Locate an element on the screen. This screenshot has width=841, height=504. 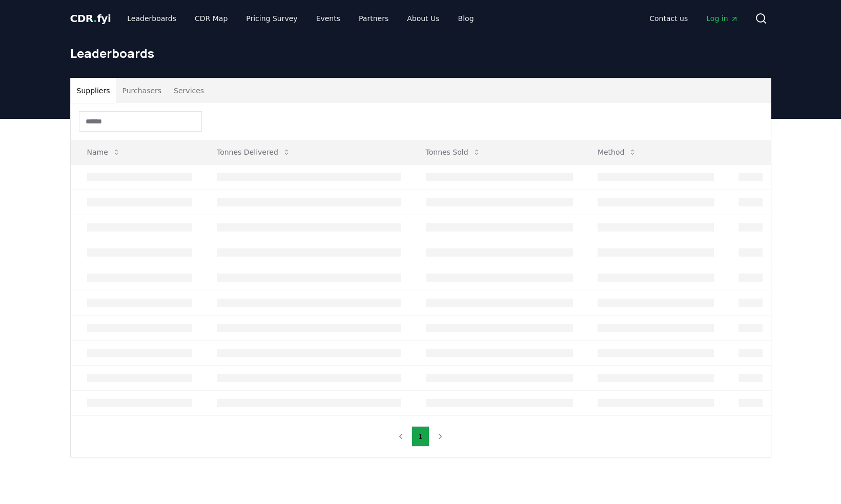
a: Partners is located at coordinates (374, 19).